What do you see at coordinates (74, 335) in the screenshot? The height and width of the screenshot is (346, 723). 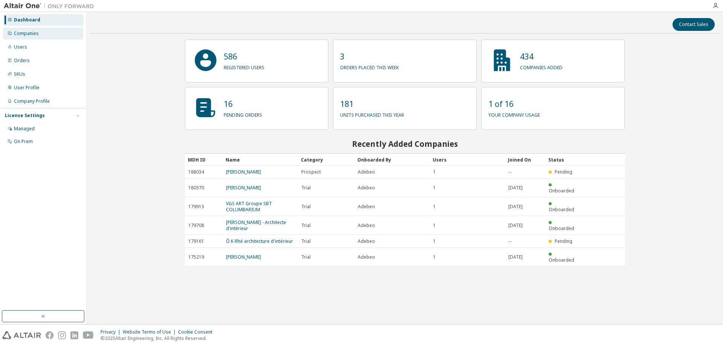 I see `img: linkedin.svg` at bounding box center [74, 335].